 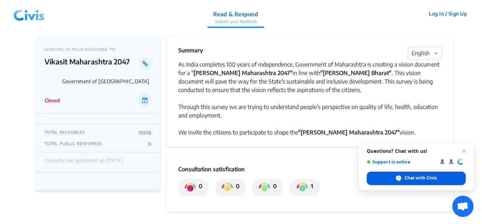 What do you see at coordinates (98, 49) in the screenshot?
I see `p: SENDING IN YOUR RESPONSE TO` at bounding box center [98, 49].